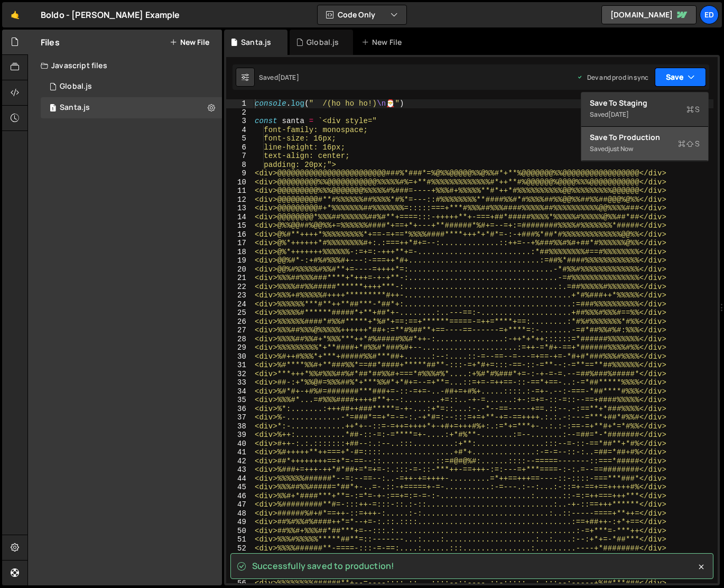 This screenshot has height=588, width=724. What do you see at coordinates (240, 226) in the screenshot?
I see `div: 15` at bounding box center [240, 226].